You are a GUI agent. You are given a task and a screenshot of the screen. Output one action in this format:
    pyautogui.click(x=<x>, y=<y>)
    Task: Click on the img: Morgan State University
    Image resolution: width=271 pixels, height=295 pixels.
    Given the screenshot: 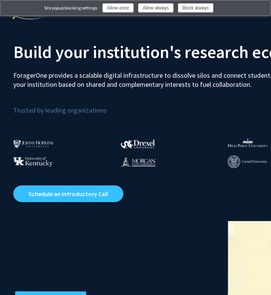 What is the action you would take?
    pyautogui.click(x=138, y=162)
    